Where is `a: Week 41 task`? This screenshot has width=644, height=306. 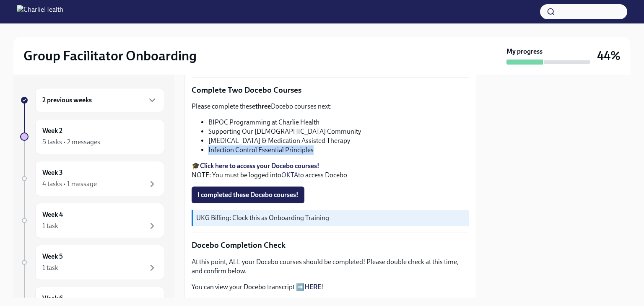
a: Week 41 task is located at coordinates (92, 220).